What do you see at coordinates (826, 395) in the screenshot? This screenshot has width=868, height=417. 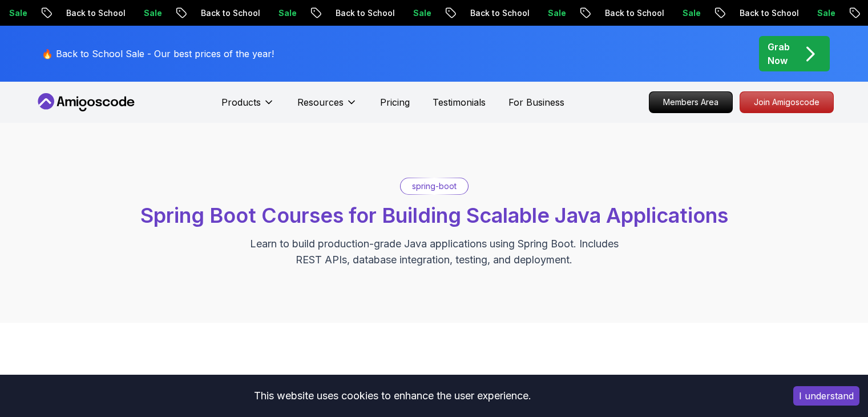 I see `button: Accept cookies` at bounding box center [826, 395].